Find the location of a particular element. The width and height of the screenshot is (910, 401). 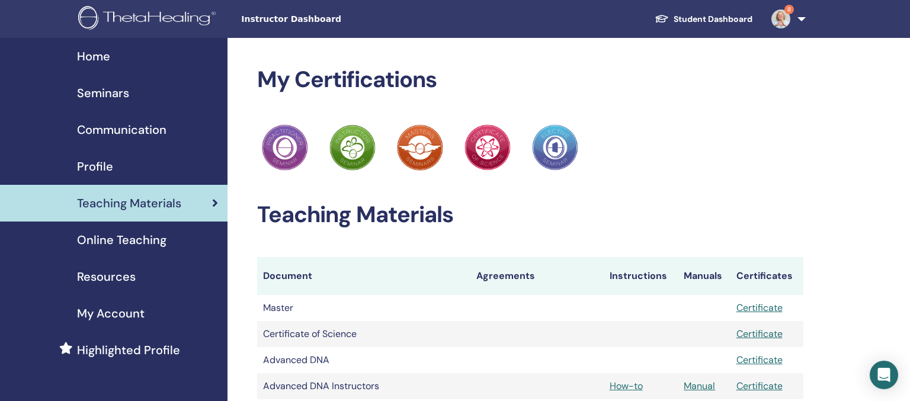

th: Manuals is located at coordinates (704, 276).